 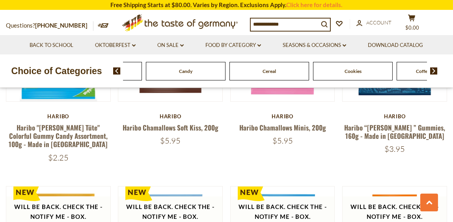 I want to click on a: Haribo Chamallows Soft Kiss, 200g, so click(x=170, y=127).